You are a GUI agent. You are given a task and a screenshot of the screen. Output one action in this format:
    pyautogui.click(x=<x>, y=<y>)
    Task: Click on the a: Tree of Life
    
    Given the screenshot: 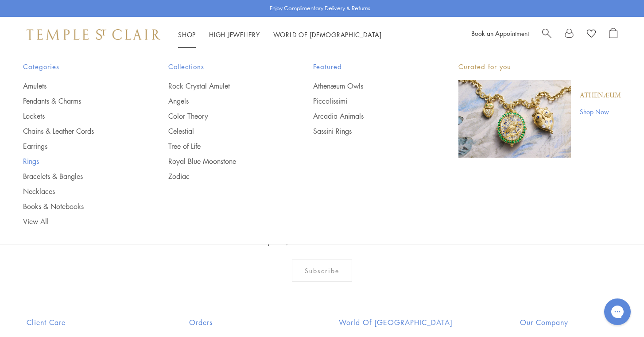 What is the action you would take?
    pyautogui.click(x=223, y=146)
    